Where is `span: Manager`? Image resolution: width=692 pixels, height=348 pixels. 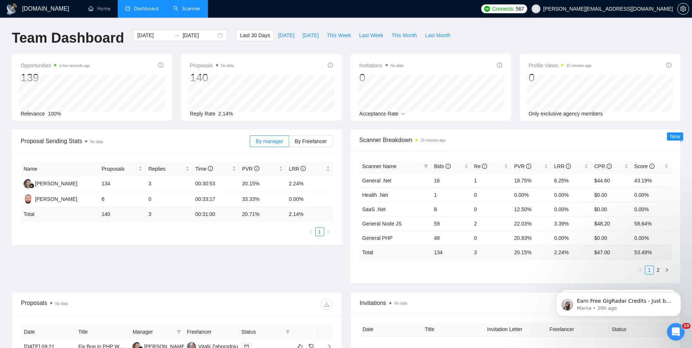
span: Manager is located at coordinates (153, 332).